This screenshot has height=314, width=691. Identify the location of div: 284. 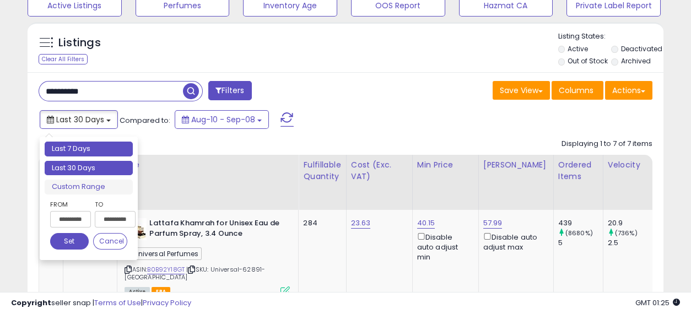
(320, 223).